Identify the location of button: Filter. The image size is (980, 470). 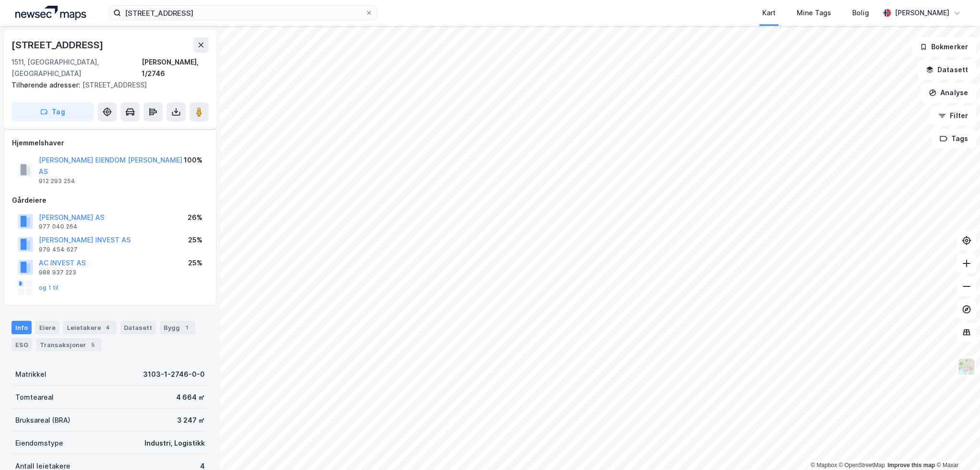
(954, 116).